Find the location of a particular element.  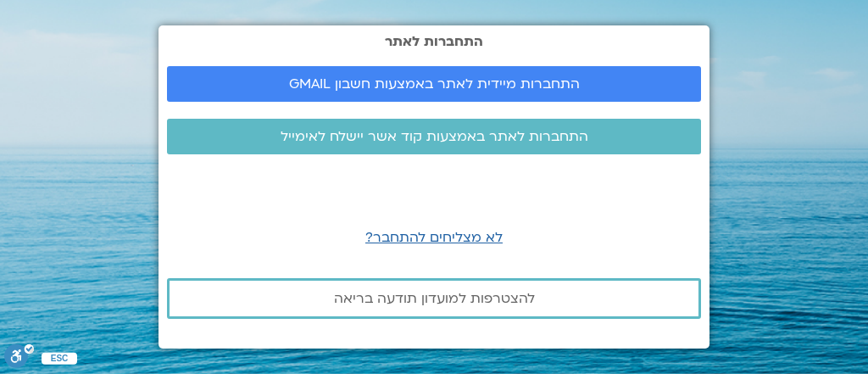

a: להצטרפות למועדון תודעה בריאה is located at coordinates (434, 299).